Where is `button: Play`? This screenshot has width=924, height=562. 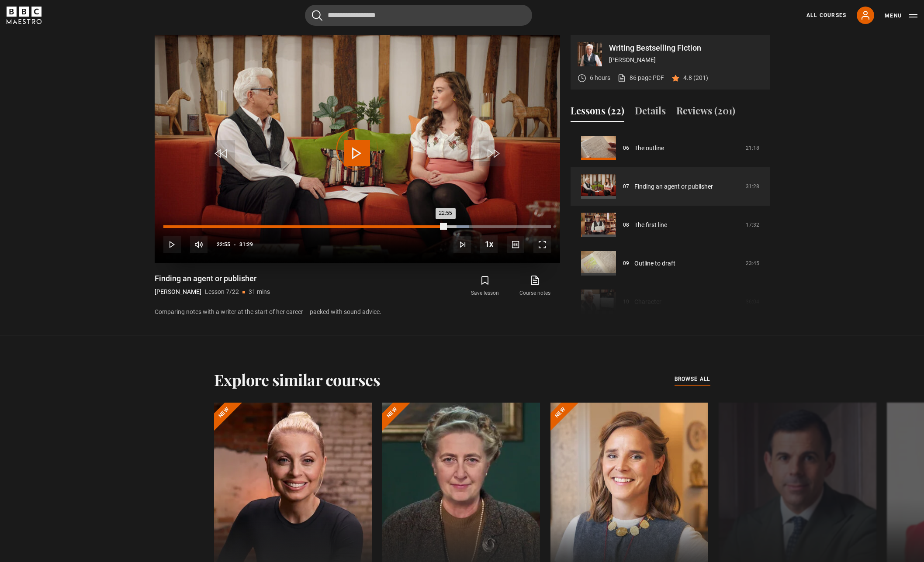
button: Play is located at coordinates (172, 245).